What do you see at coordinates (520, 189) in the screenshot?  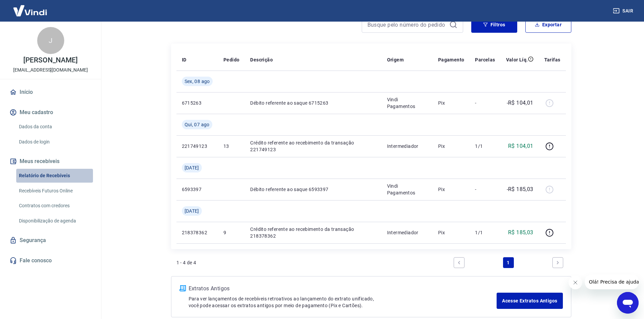 I see `p: -R$ 185,03` at bounding box center [520, 189].